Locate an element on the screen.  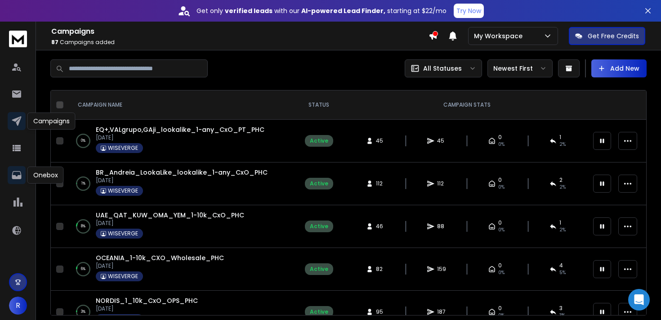
span: UAE_QAT_KUW_OMA_YEM_1-10k_CxO_PHC is located at coordinates (170, 215).